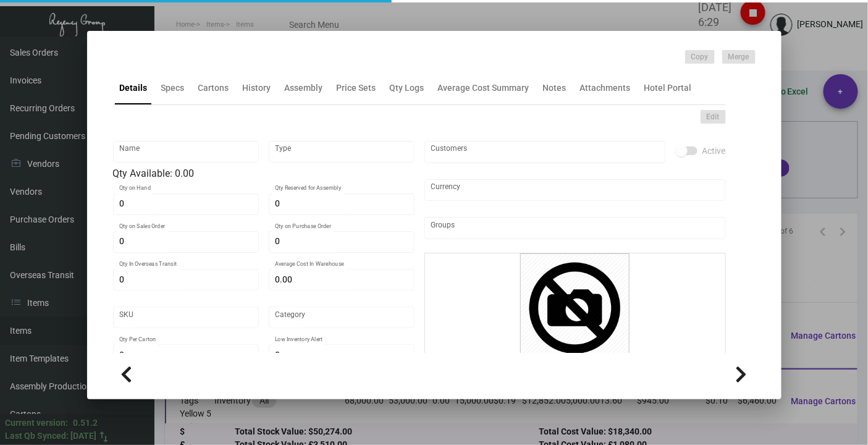 The height and width of the screenshot is (445, 868). Describe the element at coordinates (484, 88) in the screenshot. I see `div: Average Cost Summary` at that location.